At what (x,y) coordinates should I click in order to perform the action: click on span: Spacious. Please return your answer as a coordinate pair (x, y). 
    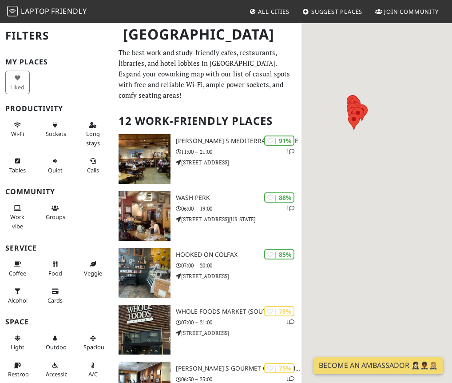
    Looking at the image, I should click on (95, 347).